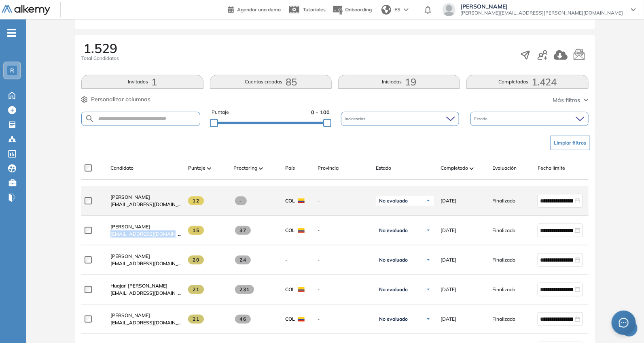 The width and height of the screenshot is (644, 343). What do you see at coordinates (270, 82) in the screenshot?
I see `button: Cuentas creadas85` at bounding box center [270, 82].